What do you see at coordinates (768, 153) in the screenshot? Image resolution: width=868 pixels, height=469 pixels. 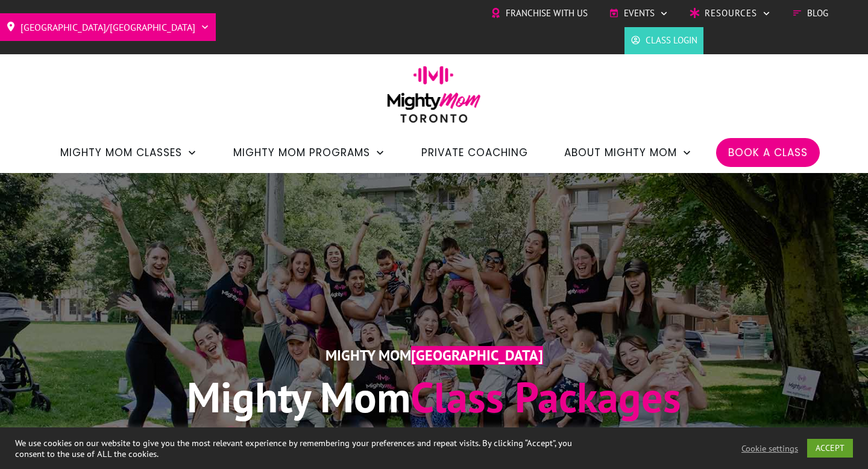 I see `span: Book a Class` at bounding box center [768, 153].